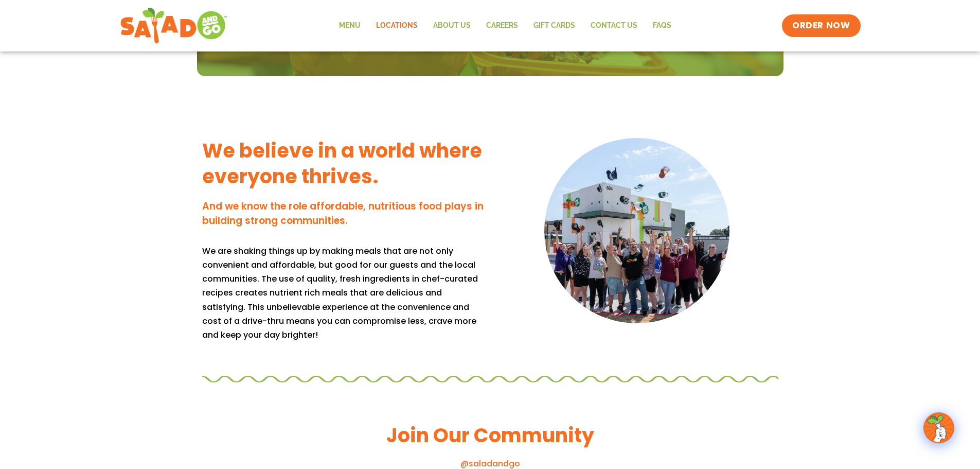 This screenshot has width=980, height=469. What do you see at coordinates (821, 26) in the screenshot?
I see `a: ORDER NOW` at bounding box center [821, 26].